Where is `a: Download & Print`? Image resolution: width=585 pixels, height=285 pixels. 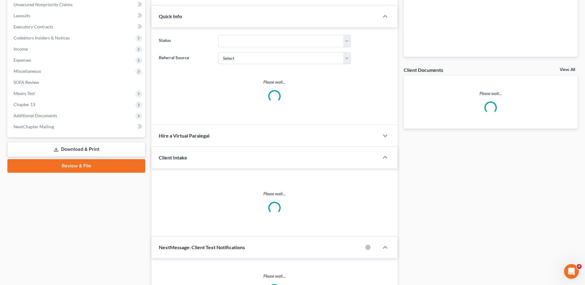
a: Download & Print is located at coordinates (76, 149).